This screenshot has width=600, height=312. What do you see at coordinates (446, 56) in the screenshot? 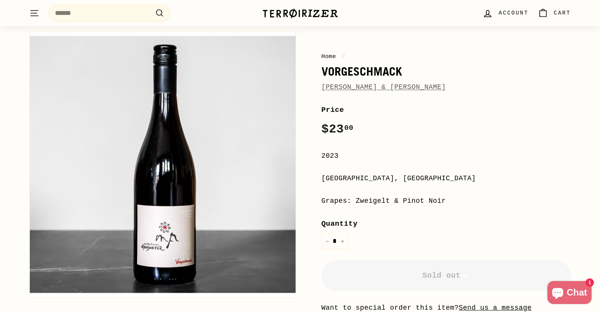
I see `nav: breadcrumbs` at bounding box center [446, 56].